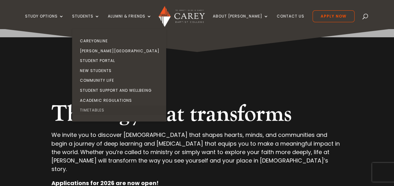 This screenshot has height=186, width=394. What do you see at coordinates (121, 101) in the screenshot?
I see `a: Academic Regulations` at bounding box center [121, 101].